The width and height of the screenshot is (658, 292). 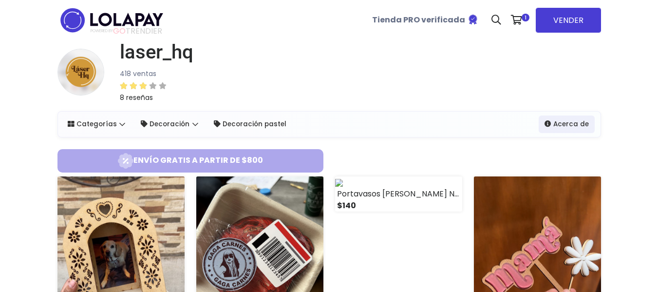 What do you see at coordinates (102, 31) in the screenshot?
I see `span: POWERED BY` at bounding box center [102, 31].